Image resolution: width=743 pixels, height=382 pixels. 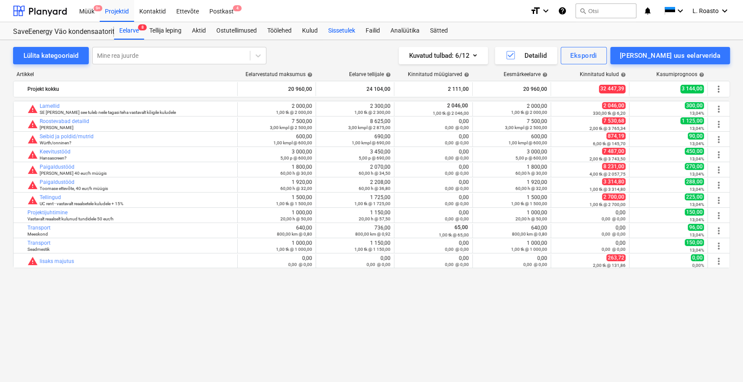 I want to click on small: Vastavalt reaalselt kulunud tundidele 50 eur/h, so click(x=70, y=219).